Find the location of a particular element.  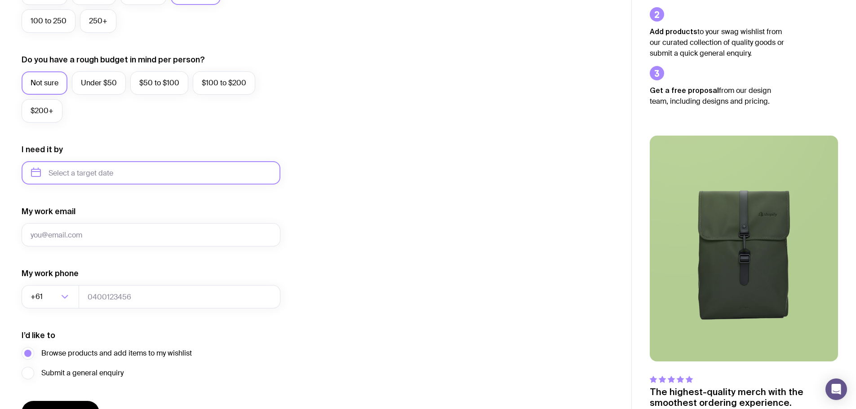

strong: Get a free proposal is located at coordinates (684, 90).